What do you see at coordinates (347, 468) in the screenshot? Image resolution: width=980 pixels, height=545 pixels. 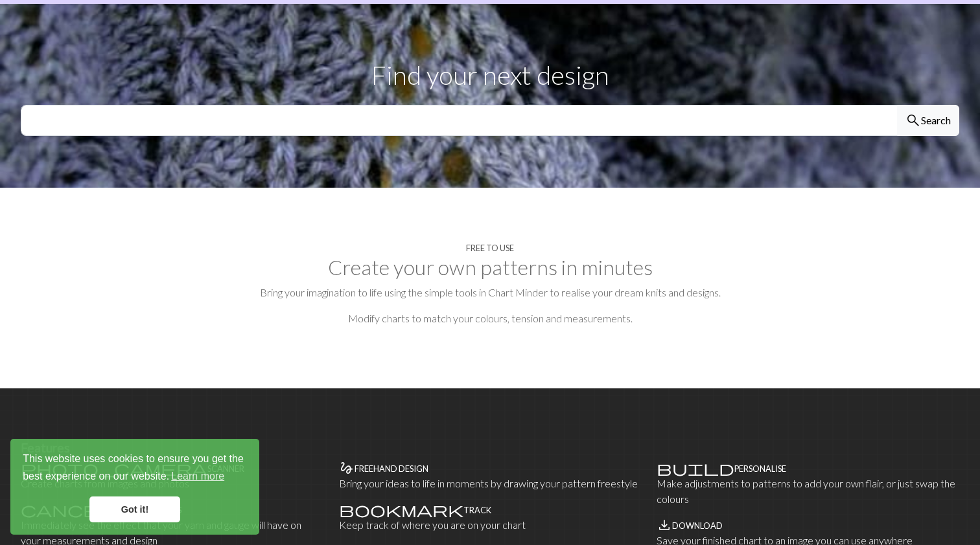 I see `span: gesture` at bounding box center [347, 468].